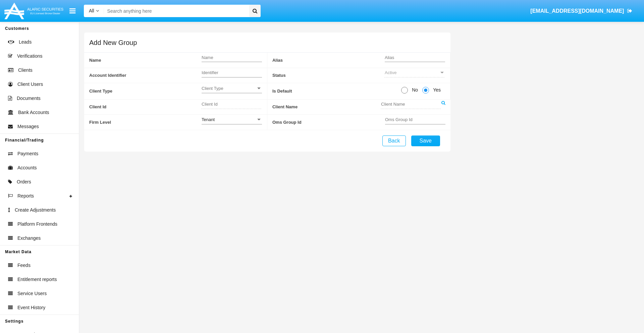 This screenshot has height=333, width=644. What do you see at coordinates (30, 56) in the screenshot?
I see `span: Verifications` at bounding box center [30, 56].